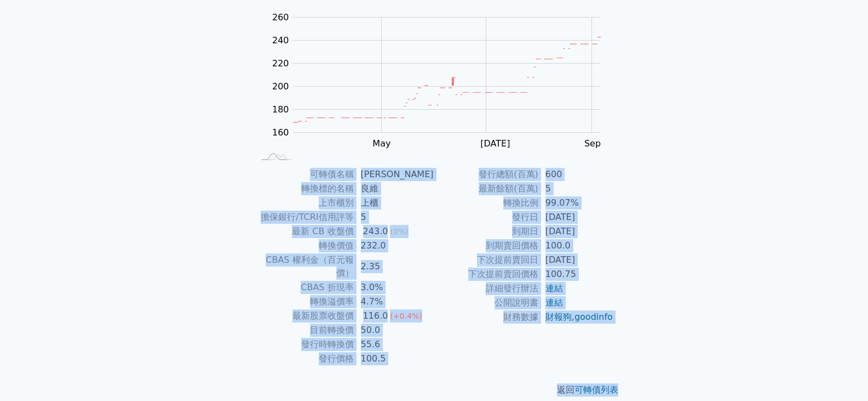 The width and height of the screenshot is (868, 401). I want to click on td: 600, so click(576, 175).